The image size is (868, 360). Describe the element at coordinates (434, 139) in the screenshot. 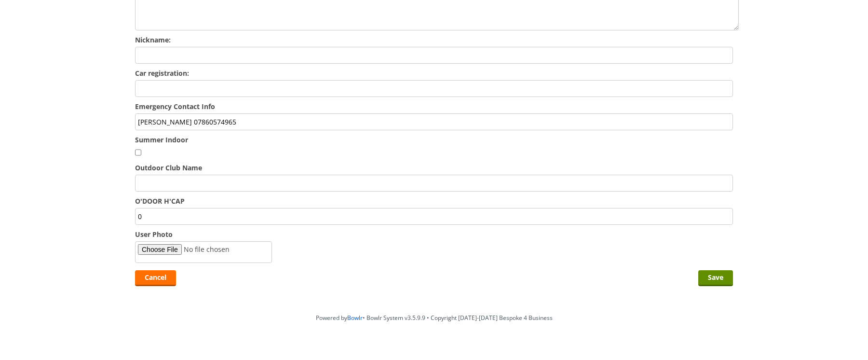

I see `label: Summer Indoor` at that location.